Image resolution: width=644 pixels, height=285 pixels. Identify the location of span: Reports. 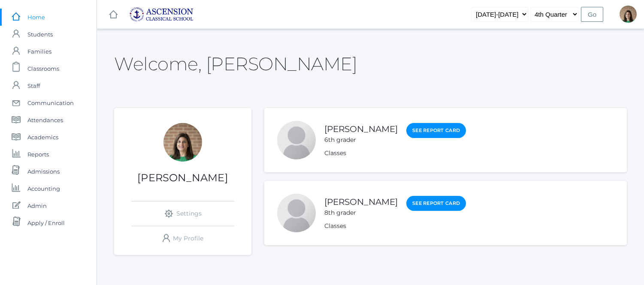
(38, 154).